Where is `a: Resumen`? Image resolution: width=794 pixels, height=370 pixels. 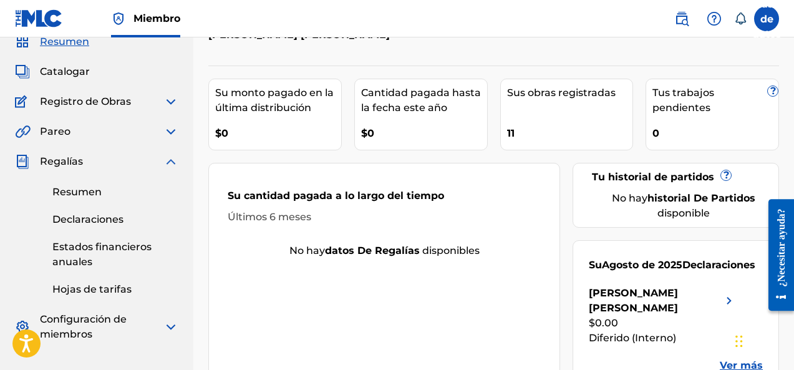
a: Resumen is located at coordinates (115, 192).